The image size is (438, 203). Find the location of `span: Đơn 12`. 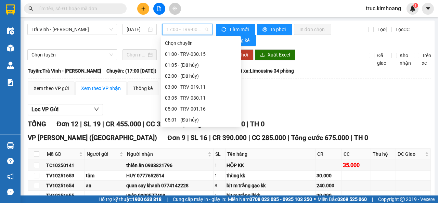

span: Đơn 12 is located at coordinates (67, 124).